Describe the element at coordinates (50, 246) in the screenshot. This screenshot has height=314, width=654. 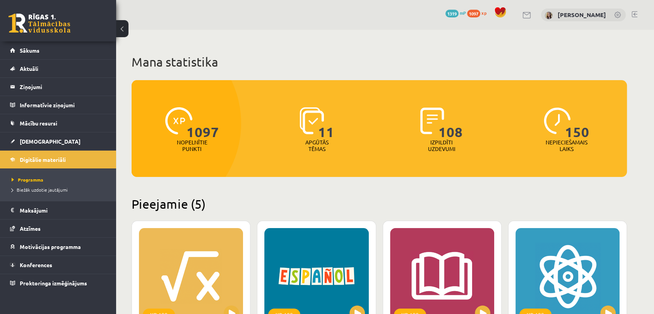
I see `span: Motivācijas programma` at that location.